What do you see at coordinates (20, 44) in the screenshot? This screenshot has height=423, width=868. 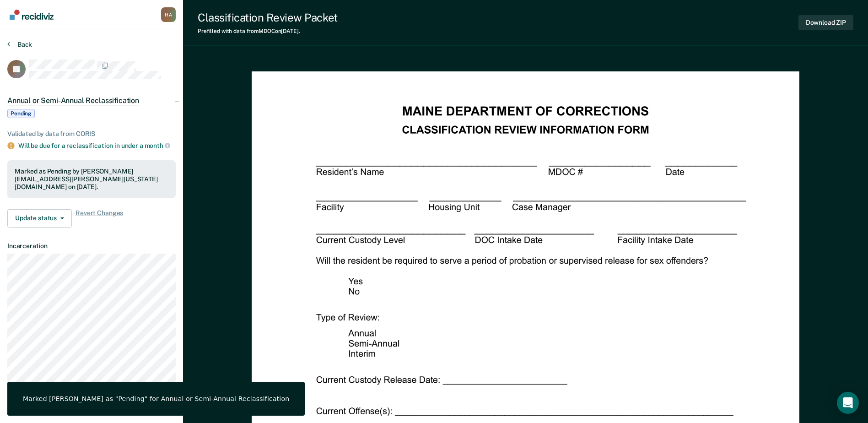 I see `button: Back` at bounding box center [20, 44].